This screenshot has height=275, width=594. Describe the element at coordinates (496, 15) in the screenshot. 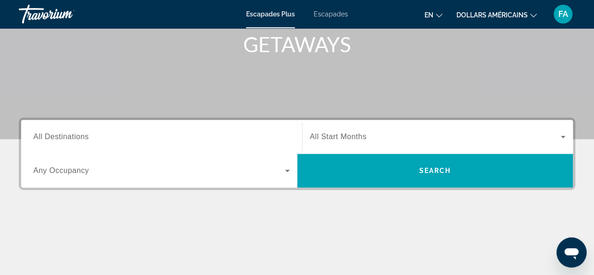

I see `button: Changer de devise` at that location.